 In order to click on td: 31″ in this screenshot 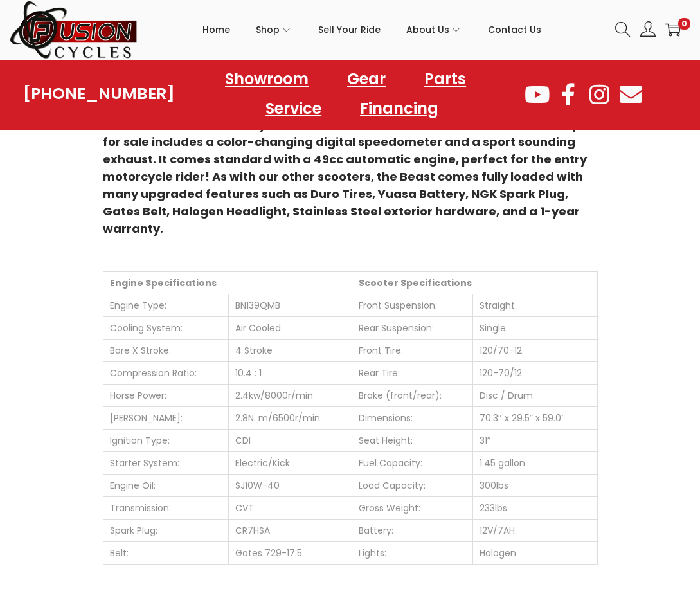, I will do `click(535, 440)`.